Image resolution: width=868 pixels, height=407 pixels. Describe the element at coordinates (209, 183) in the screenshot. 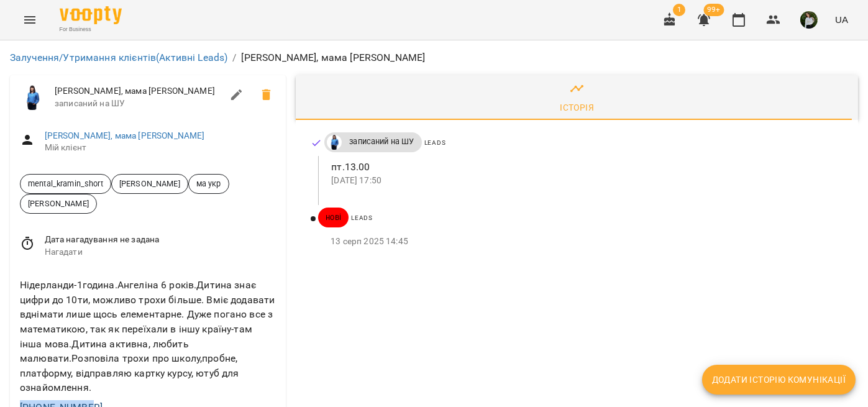

I see `span: ма укр` at that location.